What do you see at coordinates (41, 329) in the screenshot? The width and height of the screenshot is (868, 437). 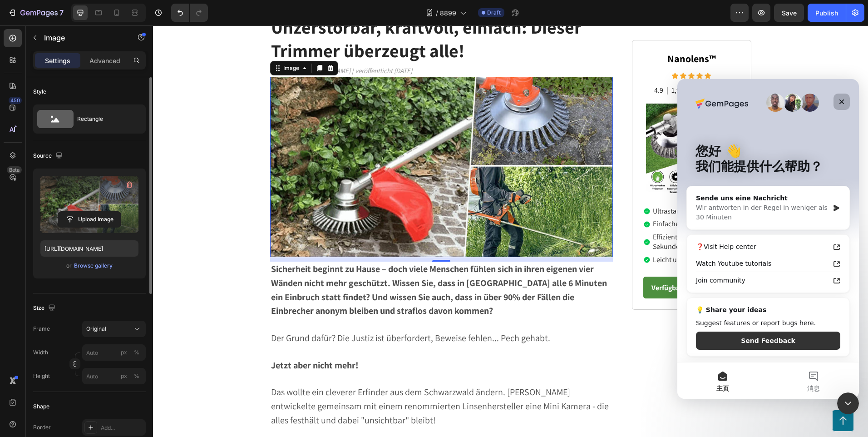 I see `label: Frame` at bounding box center [41, 329].